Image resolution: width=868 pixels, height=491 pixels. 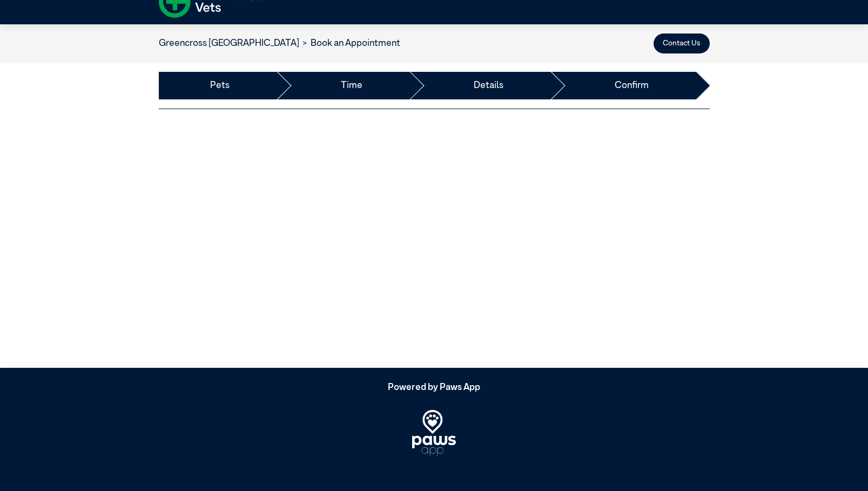 What do you see at coordinates (434, 388) in the screenshot?
I see `h5: Powered by Paws App` at bounding box center [434, 388].